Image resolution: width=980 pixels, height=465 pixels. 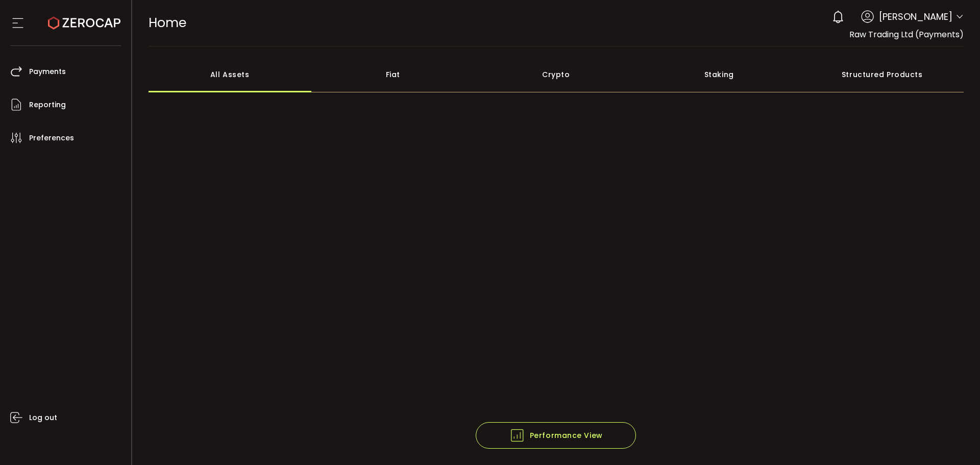 I want to click on span: Reporting, so click(x=47, y=105).